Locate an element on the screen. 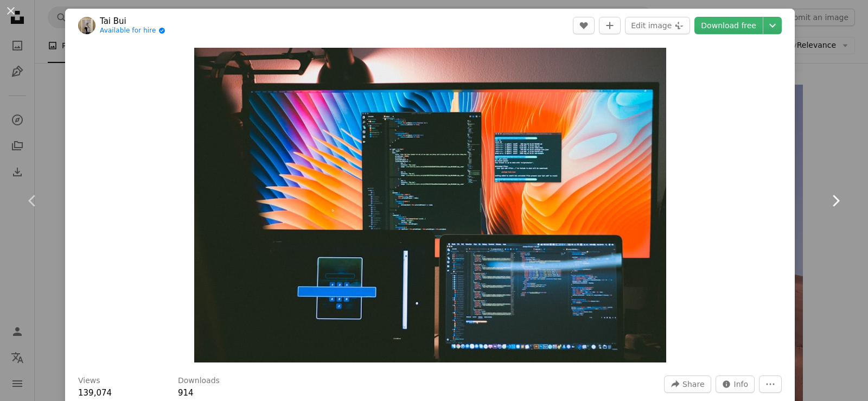 Image resolution: width=868 pixels, height=401 pixels. a: Download free is located at coordinates (728, 26).